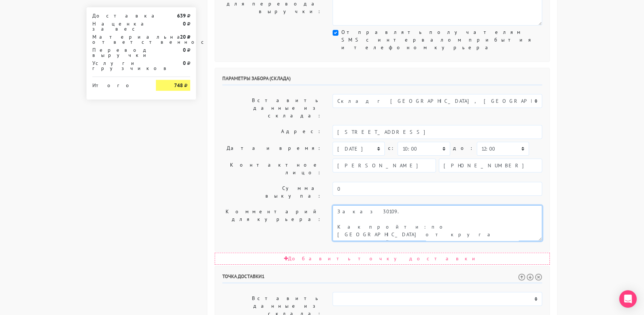 The height and width of the screenshot is (315, 644). I want to click on label: c:, so click(391, 148).